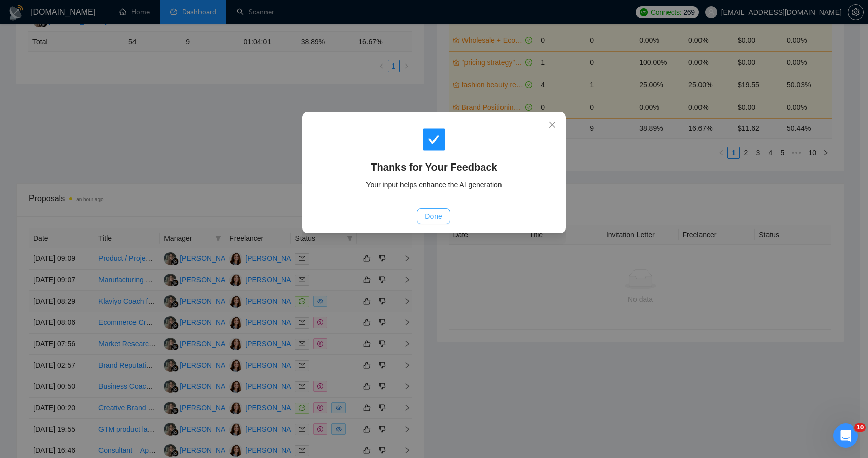 The height and width of the screenshot is (458, 868). I want to click on button: Done, so click(433, 216).